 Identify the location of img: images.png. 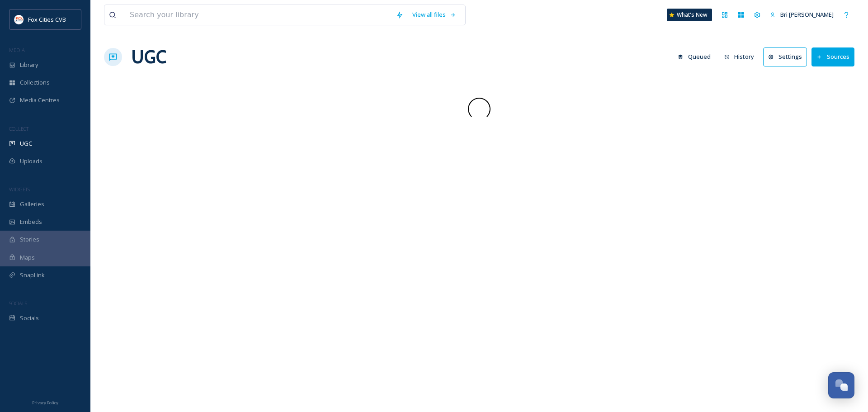
(19, 19).